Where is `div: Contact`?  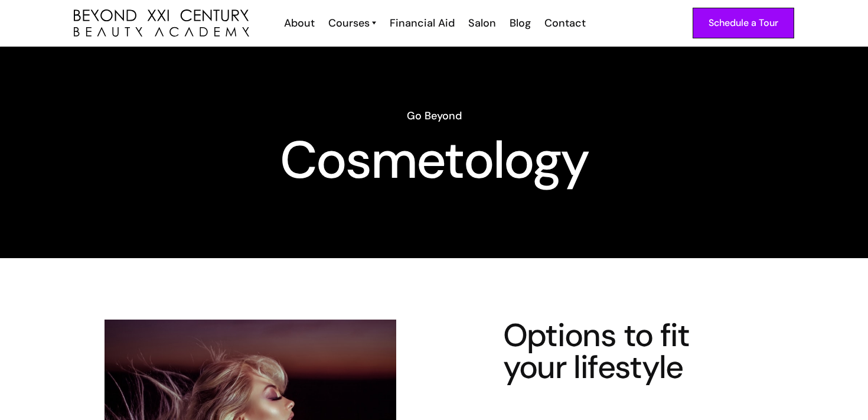 div: Contact is located at coordinates (565, 23).